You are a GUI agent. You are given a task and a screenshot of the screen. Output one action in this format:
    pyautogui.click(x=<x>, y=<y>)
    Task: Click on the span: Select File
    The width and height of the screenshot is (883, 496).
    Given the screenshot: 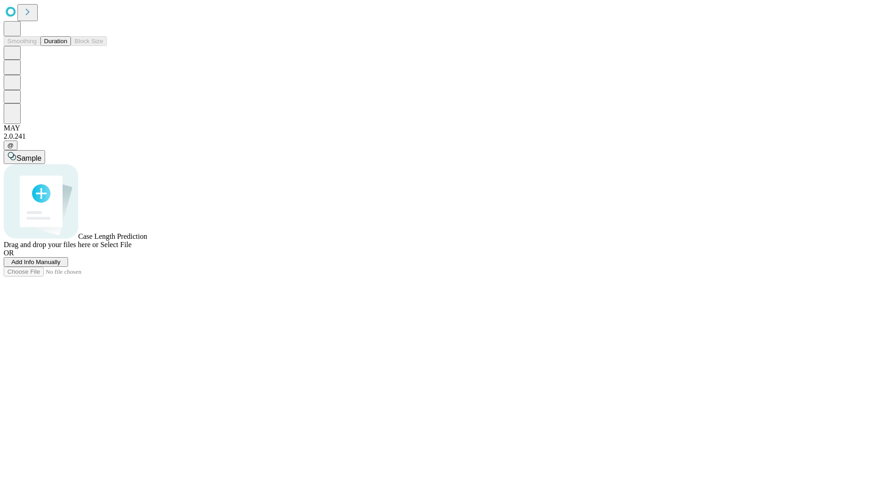 What is the action you would take?
    pyautogui.click(x=116, y=245)
    